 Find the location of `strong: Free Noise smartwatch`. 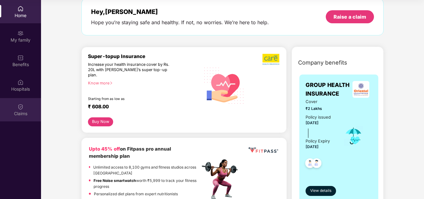

strong: Free Noise smartwatch is located at coordinates (115, 180).